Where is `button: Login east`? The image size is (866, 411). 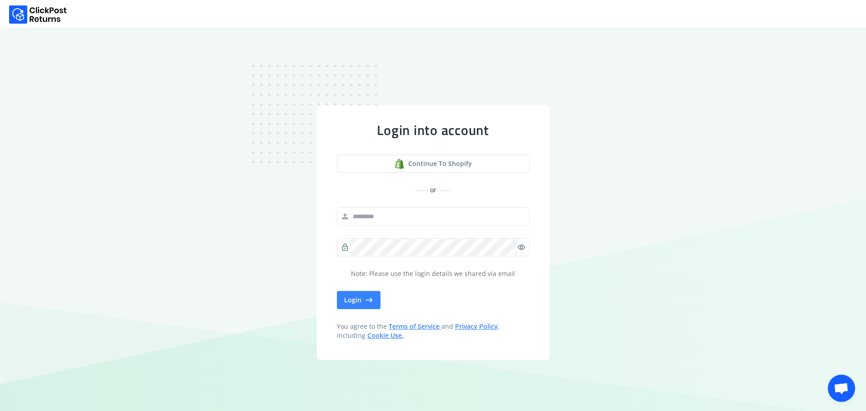
button: Login east is located at coordinates (359, 300).